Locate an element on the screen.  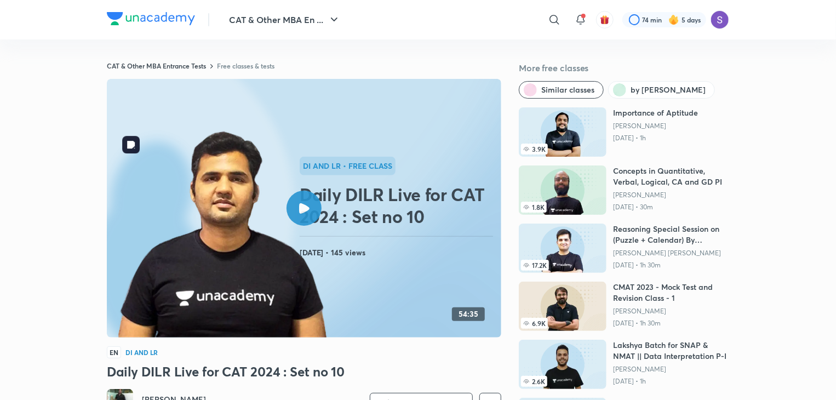
span: 17.2K is located at coordinates (535, 265).